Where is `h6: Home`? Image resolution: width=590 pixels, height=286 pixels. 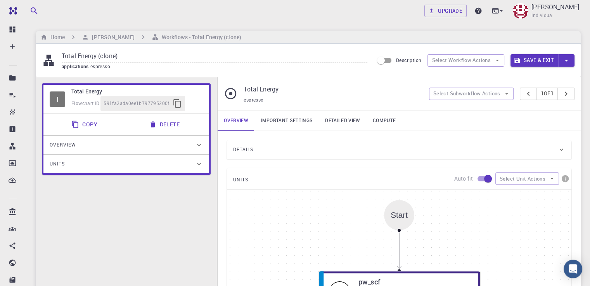 h6: Home is located at coordinates (56, 37).